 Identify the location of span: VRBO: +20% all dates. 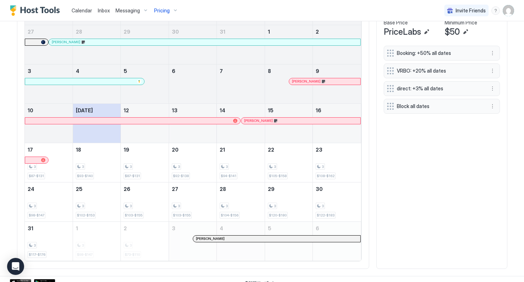
(439, 71).